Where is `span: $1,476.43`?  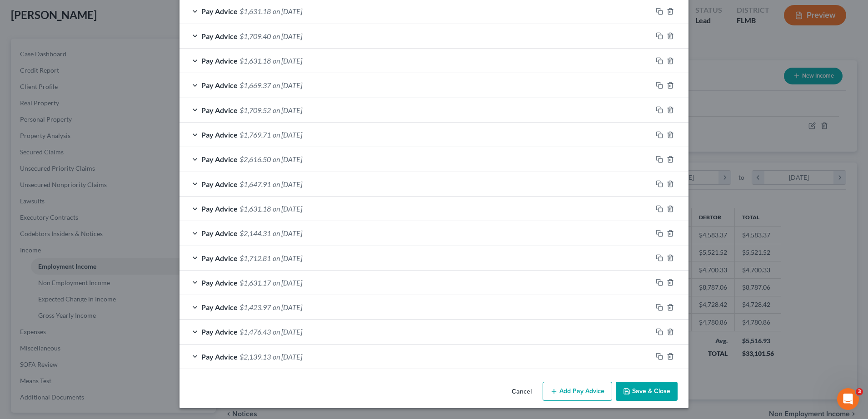 span: $1,476.43 is located at coordinates (255, 331).